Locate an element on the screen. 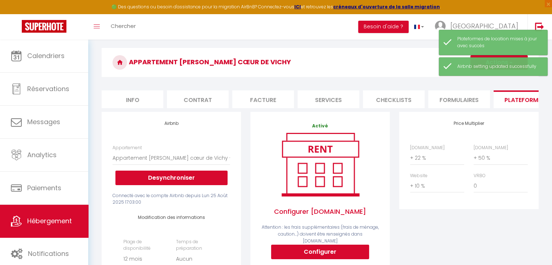 The height and width of the screenshot is (265, 552). span: Paiements is located at coordinates (44, 188).